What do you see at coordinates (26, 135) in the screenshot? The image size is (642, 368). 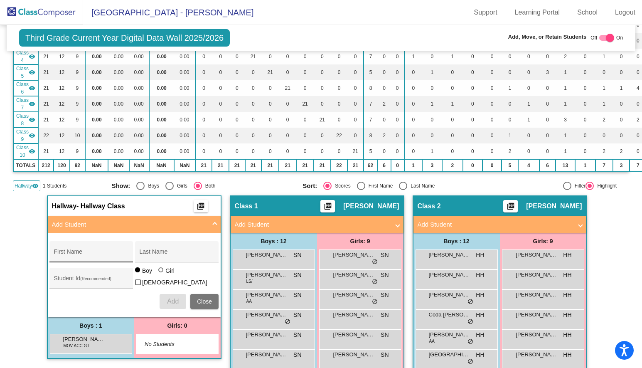 I see `td: Rachel Daniels - No Class Name` at bounding box center [26, 135].